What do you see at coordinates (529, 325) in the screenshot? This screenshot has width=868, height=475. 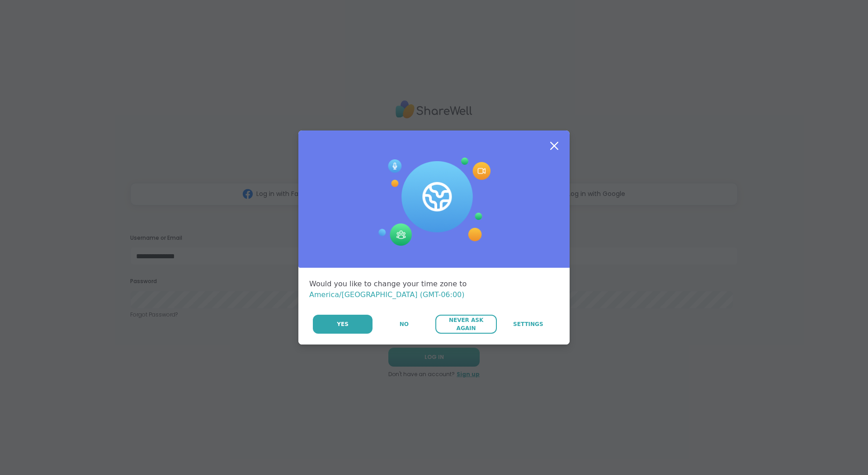 I see `a: Settings` at bounding box center [529, 325].